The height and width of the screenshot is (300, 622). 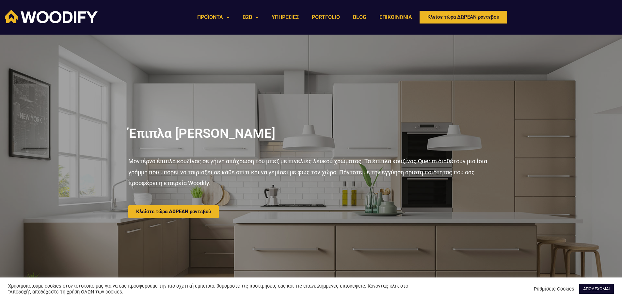 I want to click on a: Ρυθμίσεις Cookies, so click(x=554, y=289).